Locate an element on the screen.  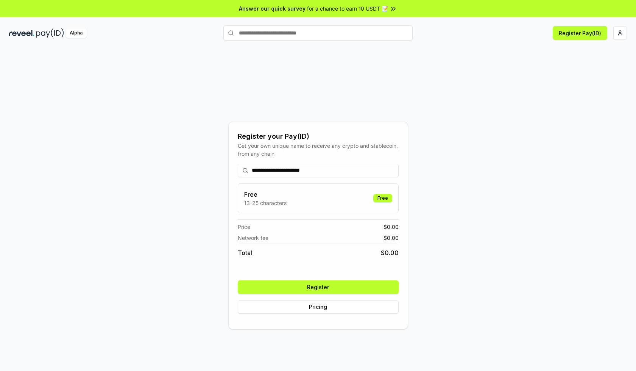
button: Register Pay(ID) is located at coordinates (580, 33).